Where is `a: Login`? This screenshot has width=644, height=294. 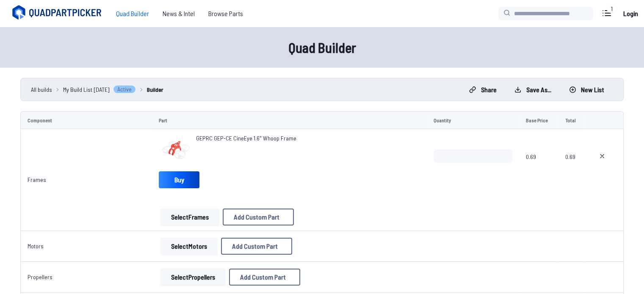
a: Login is located at coordinates (631, 13).